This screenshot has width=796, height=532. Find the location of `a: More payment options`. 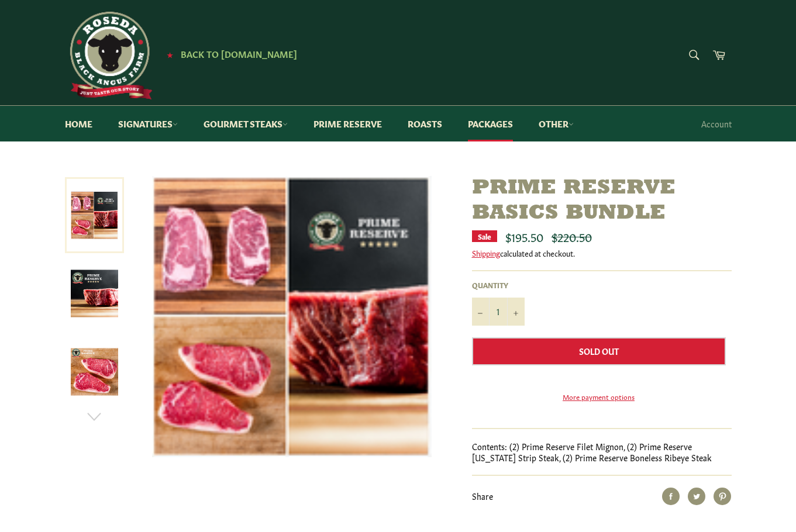

a: More payment options is located at coordinates (599, 396).